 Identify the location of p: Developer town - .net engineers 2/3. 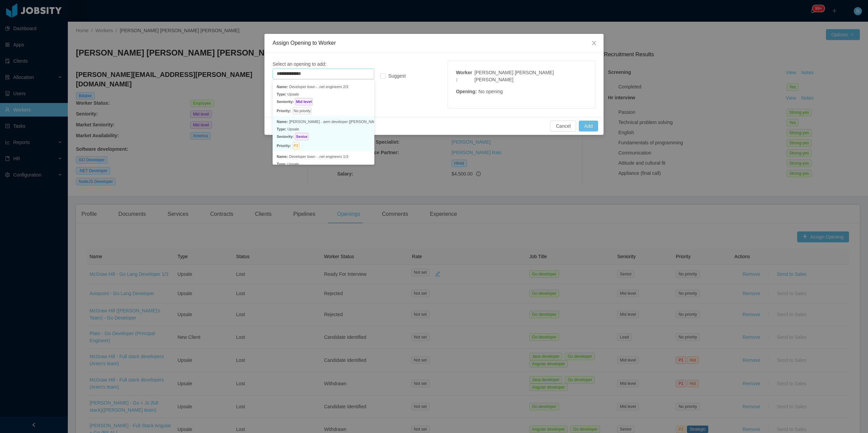
(323, 87).